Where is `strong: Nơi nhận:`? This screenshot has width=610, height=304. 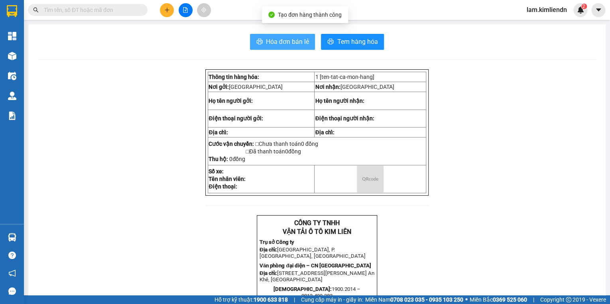 strong: Nơi nhận: is located at coordinates (327, 87).